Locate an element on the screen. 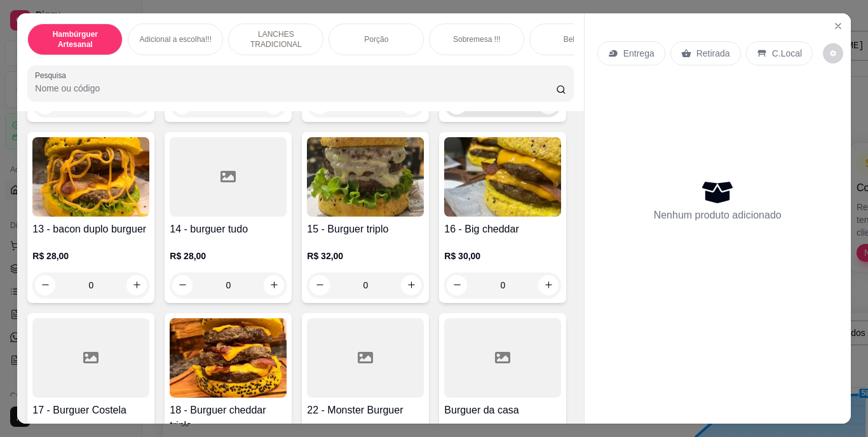 The image size is (868, 437). p: Nenhum produto adicionado is located at coordinates (717, 215).